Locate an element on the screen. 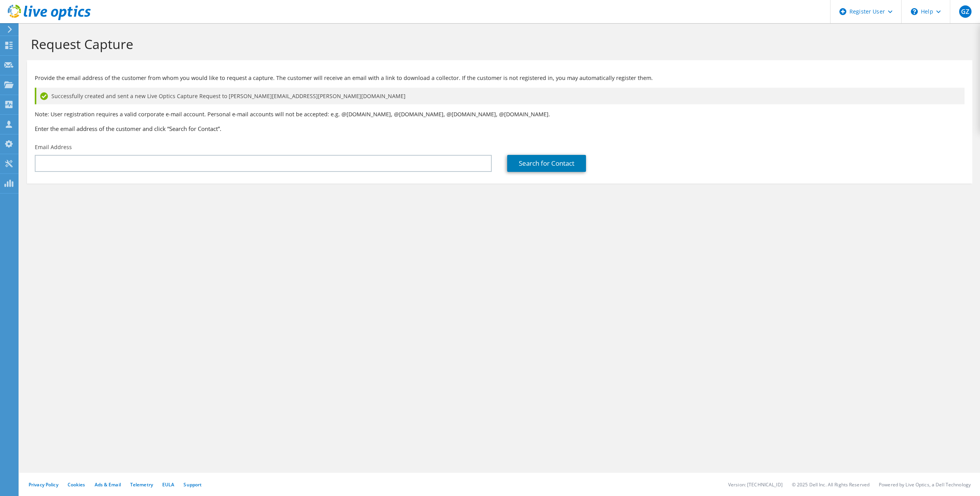 Image resolution: width=980 pixels, height=496 pixels. p: Provide the email address of the customer from whom you would like to request a capture. The cust... is located at coordinates (500, 78).